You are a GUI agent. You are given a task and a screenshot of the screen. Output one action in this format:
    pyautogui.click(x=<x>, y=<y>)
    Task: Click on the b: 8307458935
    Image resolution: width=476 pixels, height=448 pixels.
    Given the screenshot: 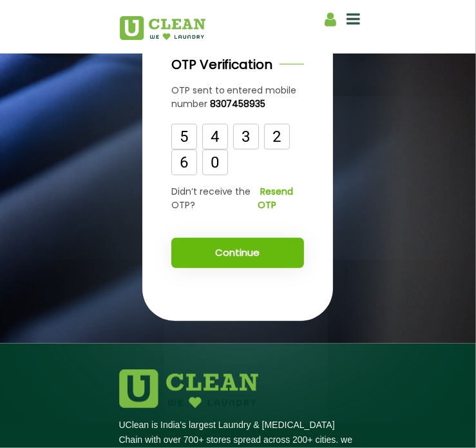 What is the action you would take?
    pyautogui.click(x=238, y=104)
    